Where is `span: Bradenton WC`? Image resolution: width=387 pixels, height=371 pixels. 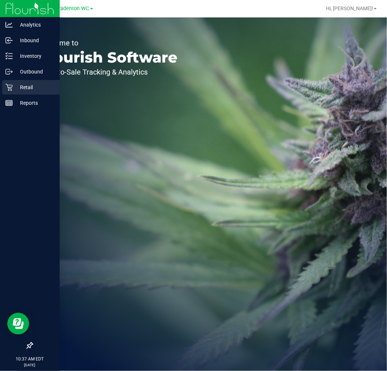 span: Bradenton WC is located at coordinates (72, 8).